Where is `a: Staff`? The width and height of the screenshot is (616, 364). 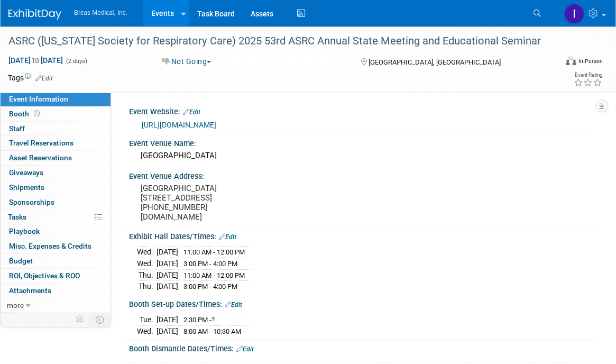
a: Staff is located at coordinates (56, 129).